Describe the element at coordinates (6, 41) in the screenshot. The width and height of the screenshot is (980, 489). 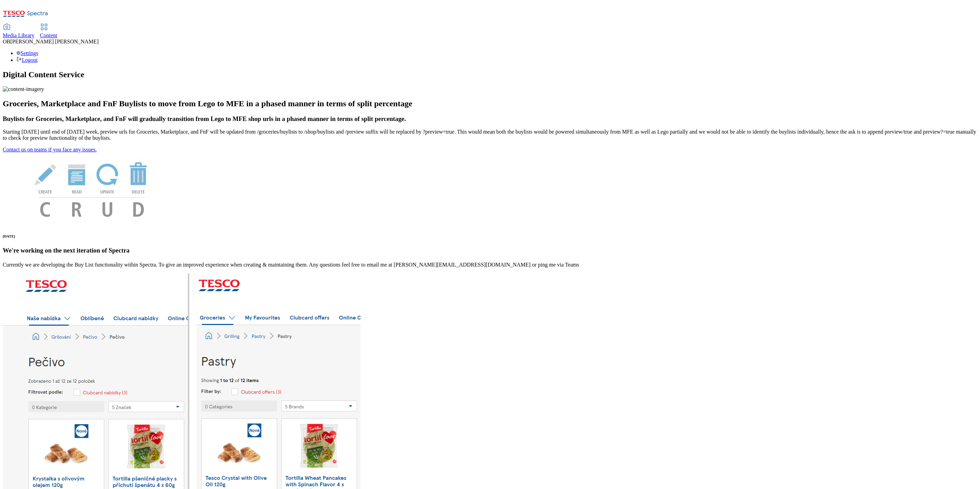
I see `span: OB` at that location.